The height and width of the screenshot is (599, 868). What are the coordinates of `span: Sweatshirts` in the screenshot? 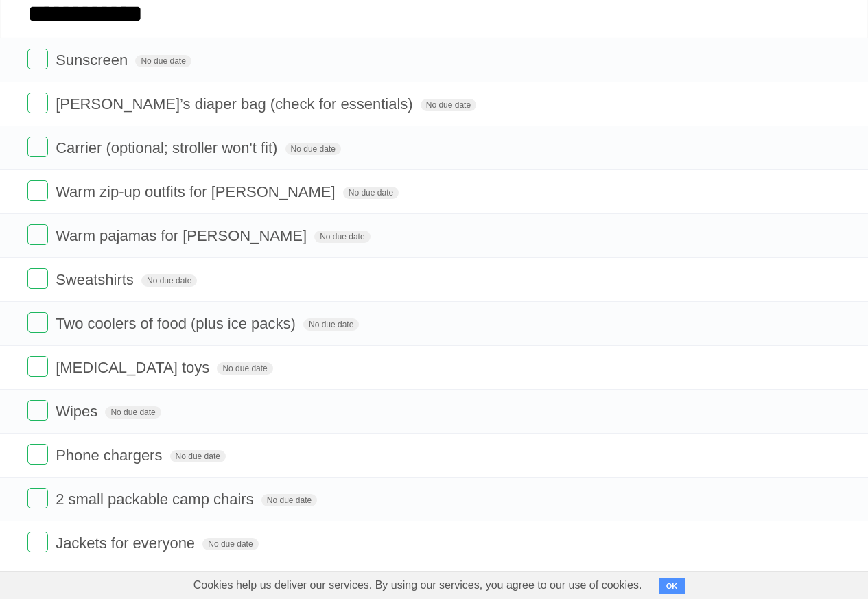 It's located at (96, 279).